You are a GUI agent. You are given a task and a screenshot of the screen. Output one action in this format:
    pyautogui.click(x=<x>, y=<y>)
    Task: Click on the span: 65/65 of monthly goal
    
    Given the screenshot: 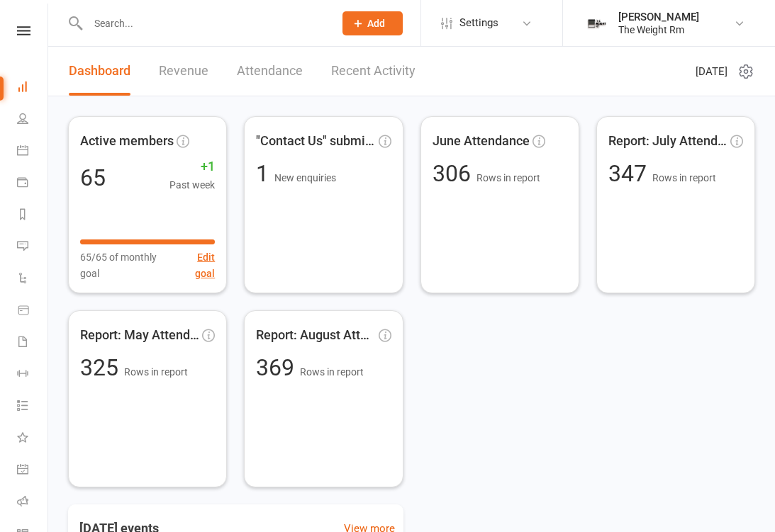 What is the action you would take?
    pyautogui.click(x=128, y=265)
    